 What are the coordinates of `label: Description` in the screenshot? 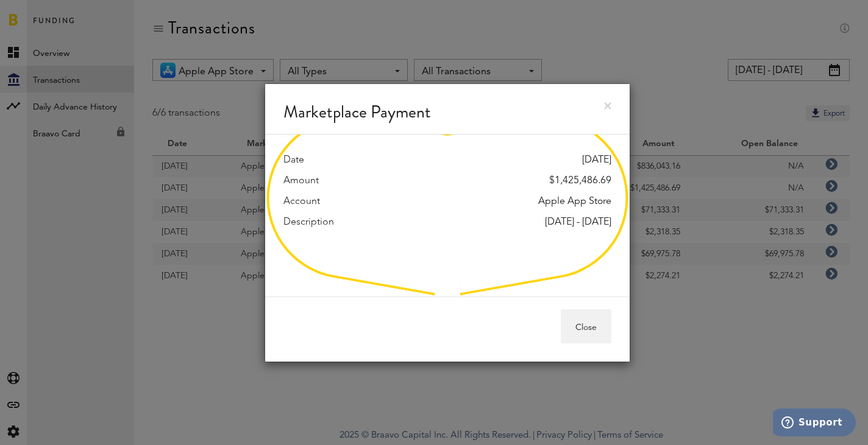 It's located at (308, 222).